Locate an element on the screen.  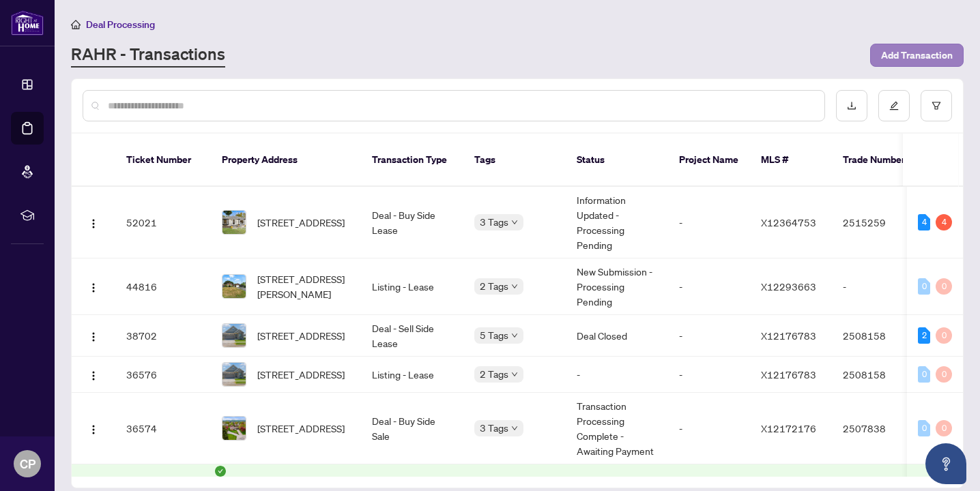
span: X12364753 is located at coordinates (789, 223).